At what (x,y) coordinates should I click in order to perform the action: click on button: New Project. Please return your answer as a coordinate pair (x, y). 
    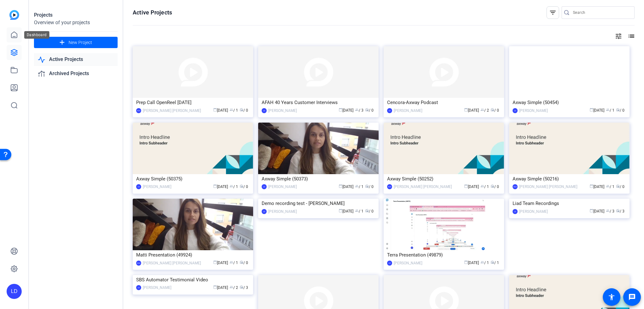
    Looking at the image, I should click on (76, 42).